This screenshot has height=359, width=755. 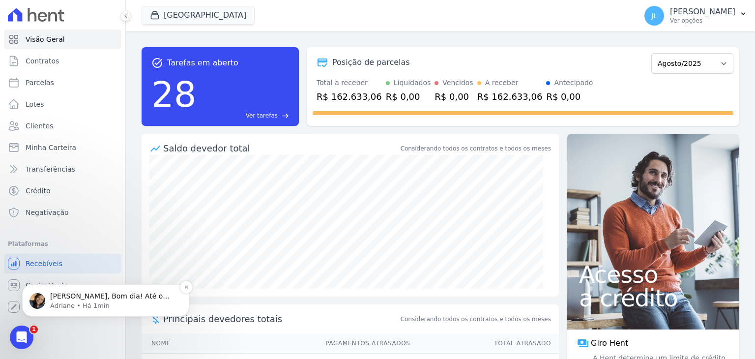 What do you see at coordinates (476, 319) in the screenshot?
I see `span: Considerando todos os contratos e todos os meses` at bounding box center [476, 319].